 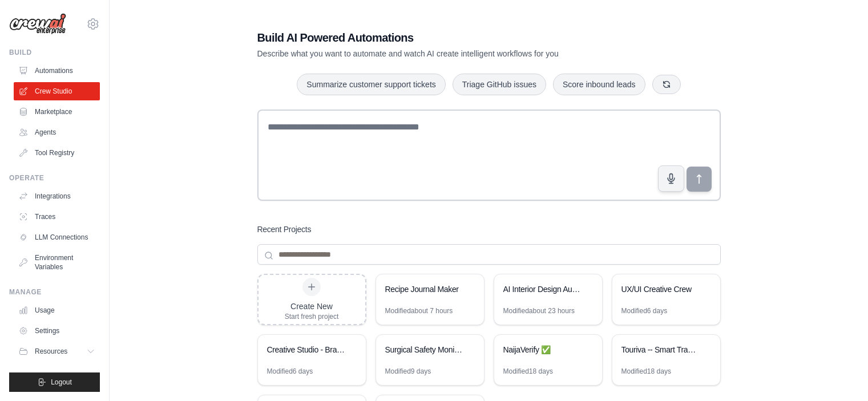 What do you see at coordinates (284, 229) in the screenshot?
I see `h3: Recent Projects` at bounding box center [284, 229].